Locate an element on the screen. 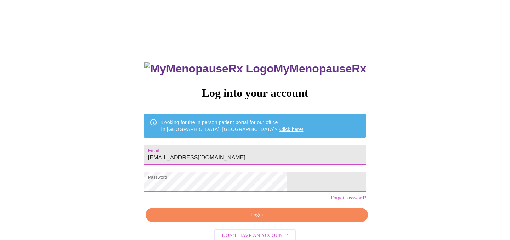 This screenshot has width=510, height=240. h3: MyMenopauseRx is located at coordinates (255, 69).